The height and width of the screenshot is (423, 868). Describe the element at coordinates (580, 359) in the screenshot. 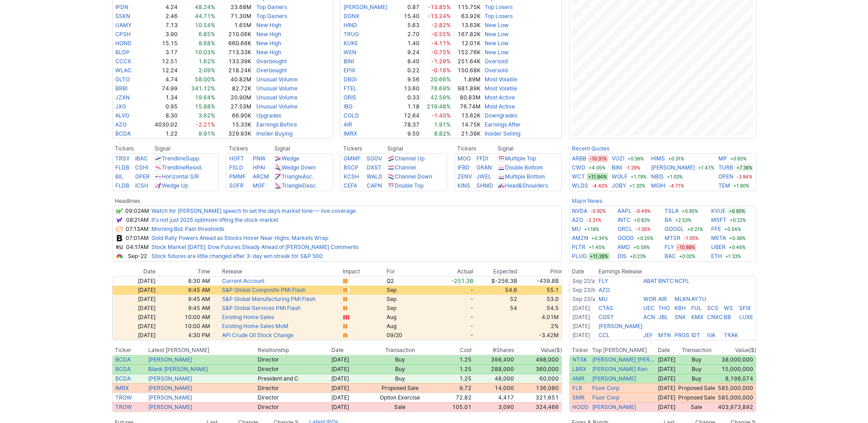

I see `a: NTSK` at that location.